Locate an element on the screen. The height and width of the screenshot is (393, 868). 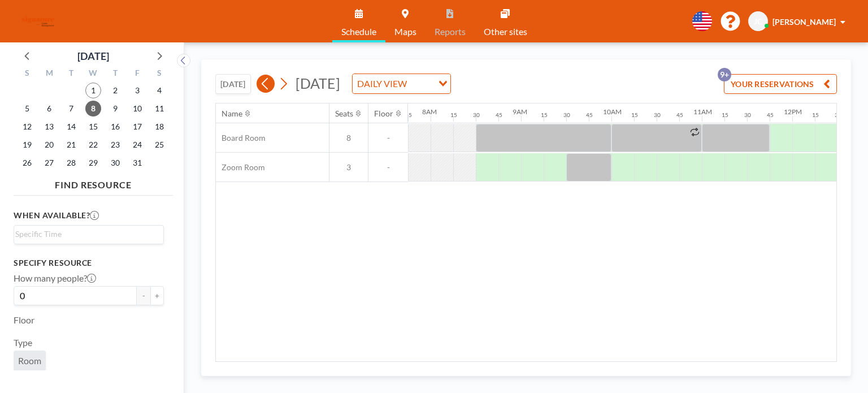
span: Room is located at coordinates (29, 360).